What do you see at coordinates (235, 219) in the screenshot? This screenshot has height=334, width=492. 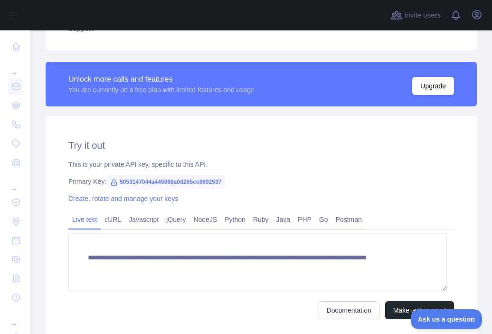 I see `a: Python` at bounding box center [235, 219].